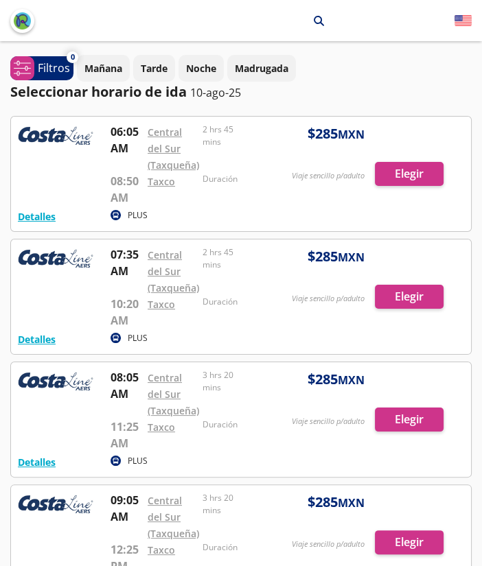 The image size is (482, 566). What do you see at coordinates (261, 68) in the screenshot?
I see `button: Madrugada` at bounding box center [261, 68].